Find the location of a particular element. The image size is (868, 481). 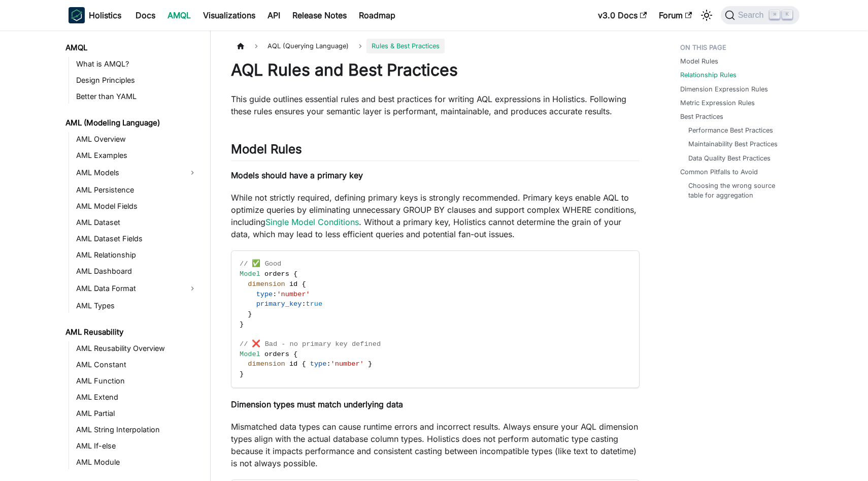

h2: Model Rules is located at coordinates (435, 151).